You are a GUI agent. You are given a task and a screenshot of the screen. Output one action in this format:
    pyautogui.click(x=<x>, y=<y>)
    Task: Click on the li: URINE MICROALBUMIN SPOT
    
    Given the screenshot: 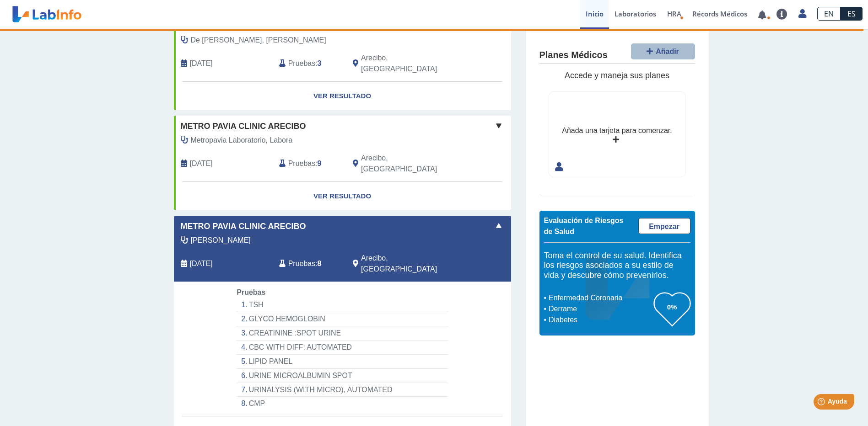 What is the action you would take?
    pyautogui.click(x=342, y=376)
    